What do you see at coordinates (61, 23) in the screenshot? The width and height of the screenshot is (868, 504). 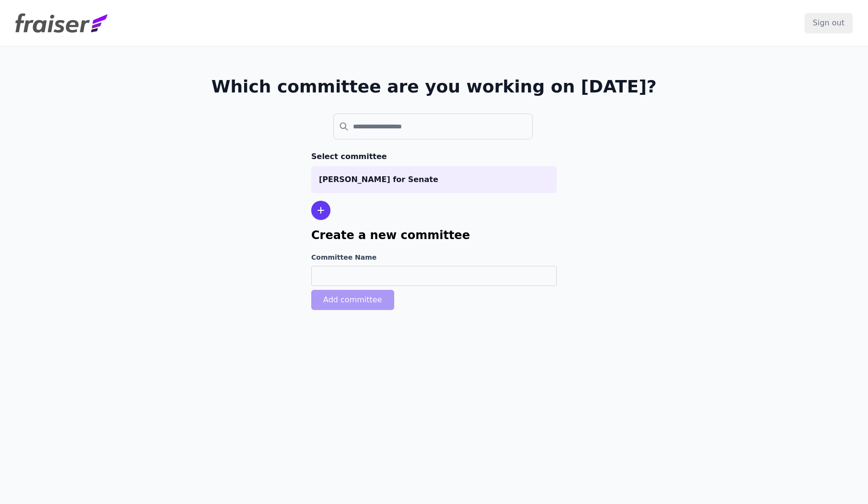 I see `img: Fraiser Logo` at bounding box center [61, 23].